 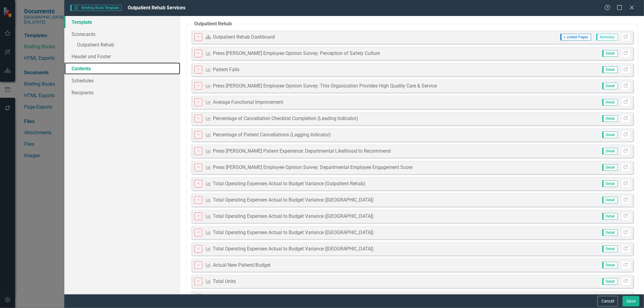 I want to click on div: Outpatient Rehab Dashboard, so click(x=243, y=37).